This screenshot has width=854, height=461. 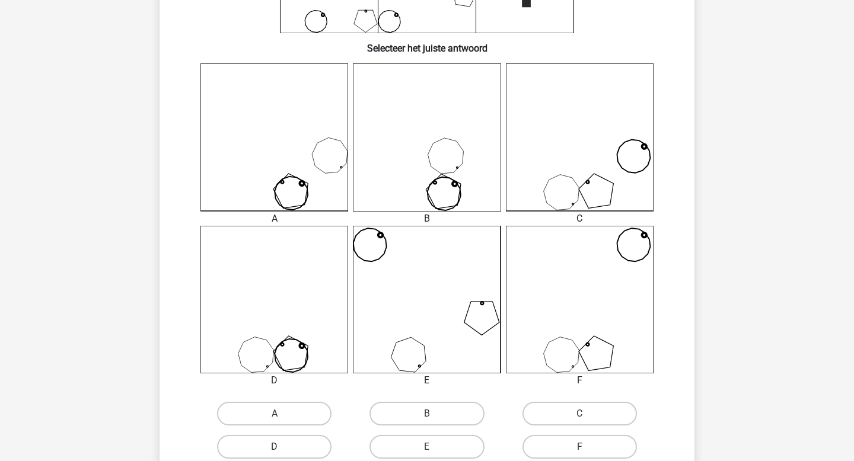 I want to click on label: E, so click(x=426, y=447).